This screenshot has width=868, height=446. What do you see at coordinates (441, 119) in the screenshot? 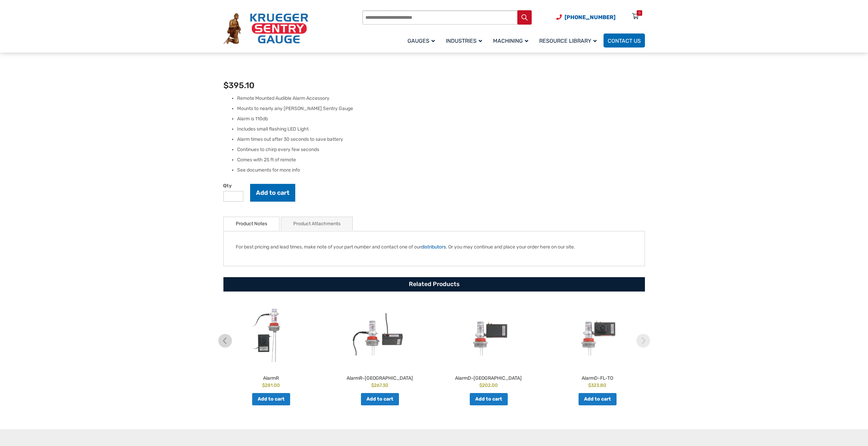
I see `li: Alarm is 110db` at bounding box center [441, 119].